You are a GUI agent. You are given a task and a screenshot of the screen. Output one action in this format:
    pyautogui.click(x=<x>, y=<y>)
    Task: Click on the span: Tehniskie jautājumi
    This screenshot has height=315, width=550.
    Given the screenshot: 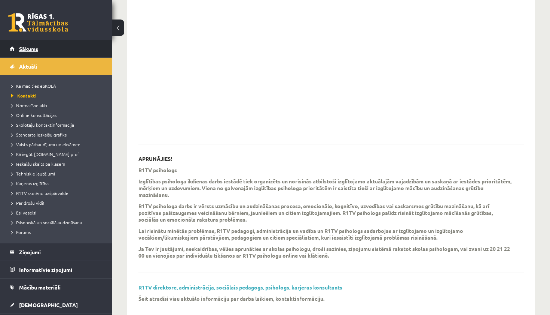 What is the action you would take?
    pyautogui.click(x=33, y=173)
    